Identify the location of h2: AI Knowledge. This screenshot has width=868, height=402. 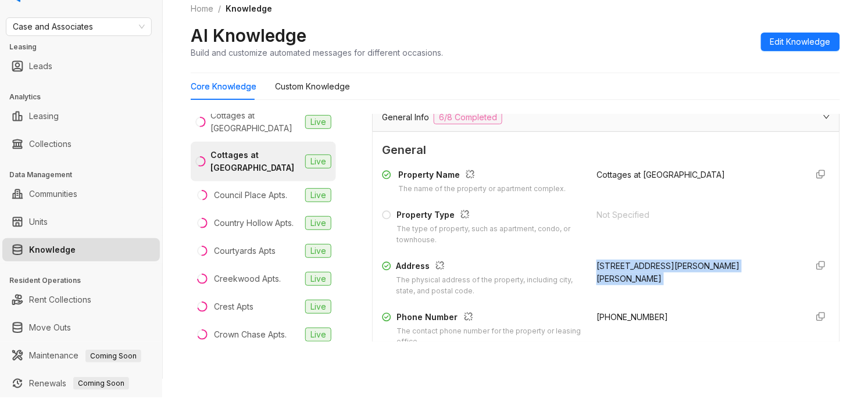
(248, 35).